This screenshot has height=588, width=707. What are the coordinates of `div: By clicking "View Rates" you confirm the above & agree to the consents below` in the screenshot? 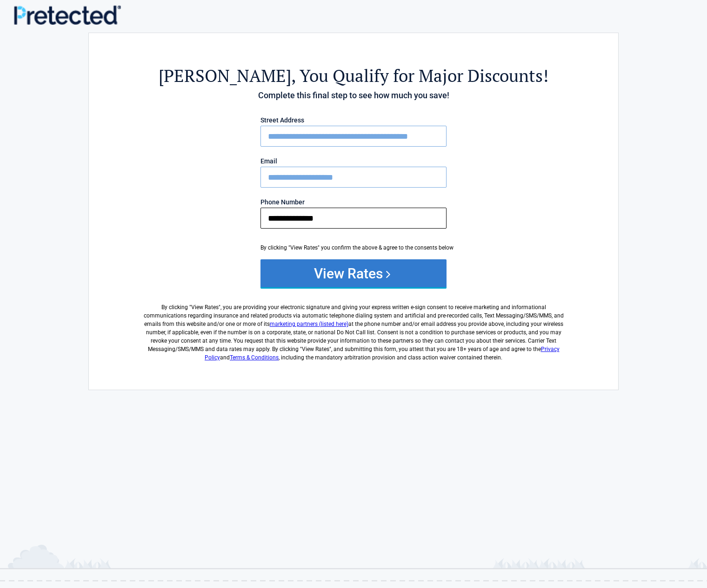 It's located at (354, 247).